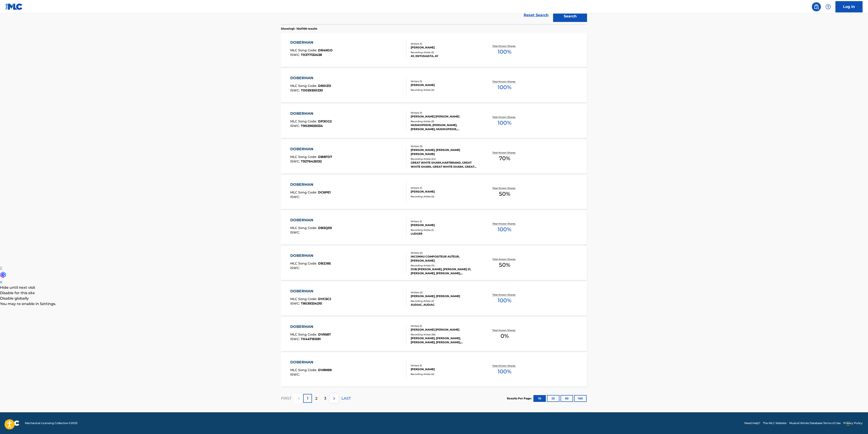 The height and width of the screenshot is (434, 868). What do you see at coordinates (311, 161) in the screenshot?
I see `span: T9276426132` at bounding box center [311, 161].